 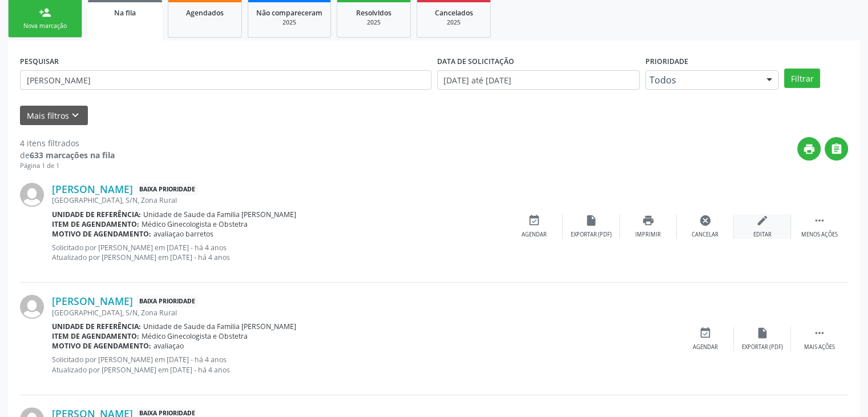 I want to click on div: person_add, so click(x=45, y=12).